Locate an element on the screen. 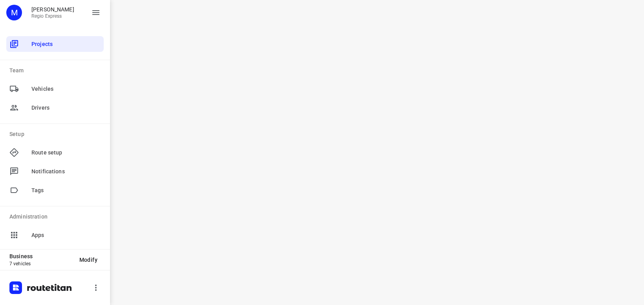  div: Drivers is located at coordinates (55, 108).